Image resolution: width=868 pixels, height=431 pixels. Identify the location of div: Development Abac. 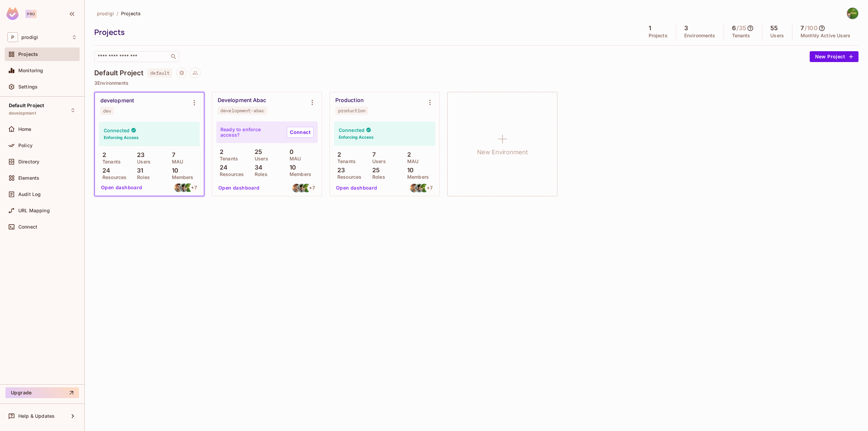
(241, 100).